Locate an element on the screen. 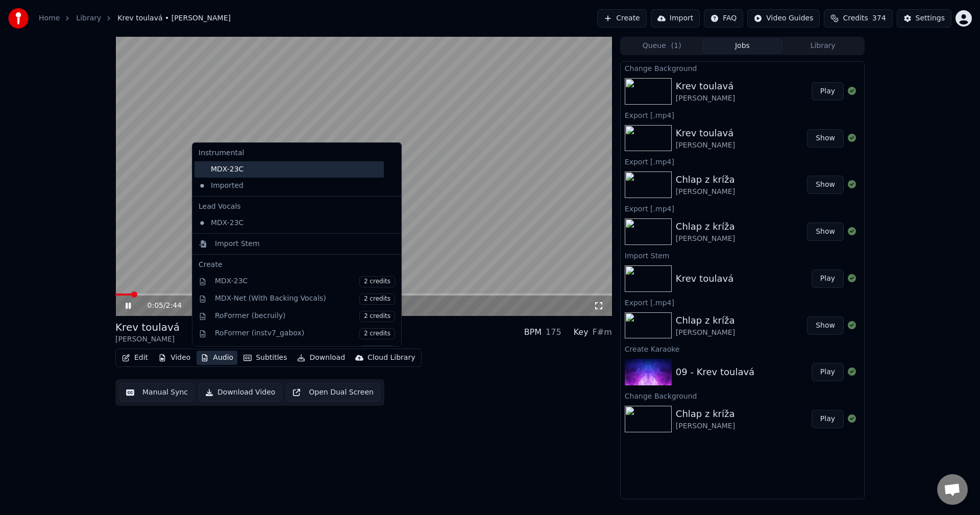 The height and width of the screenshot is (515, 980). button: Video Guides is located at coordinates (783, 18).